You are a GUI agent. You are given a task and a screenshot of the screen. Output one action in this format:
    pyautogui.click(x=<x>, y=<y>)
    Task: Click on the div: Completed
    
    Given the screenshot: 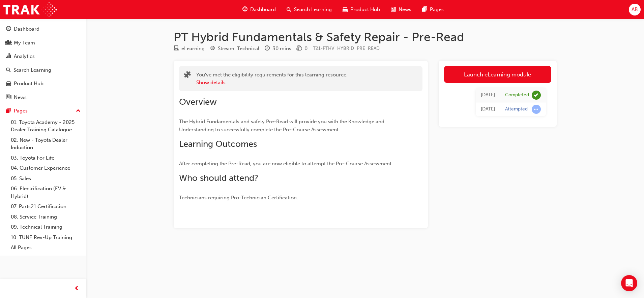 What is the action you would take?
    pyautogui.click(x=516, y=95)
    